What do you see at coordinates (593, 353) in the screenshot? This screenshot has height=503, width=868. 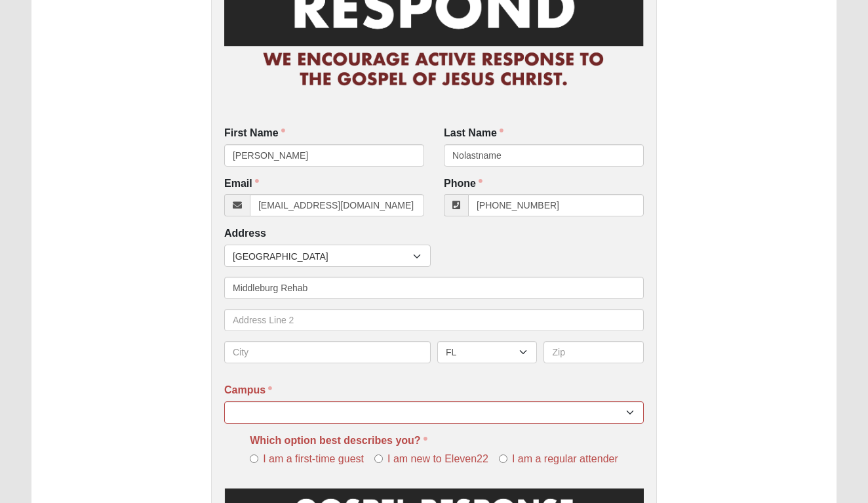 I see `input: Zip` at bounding box center [593, 353].